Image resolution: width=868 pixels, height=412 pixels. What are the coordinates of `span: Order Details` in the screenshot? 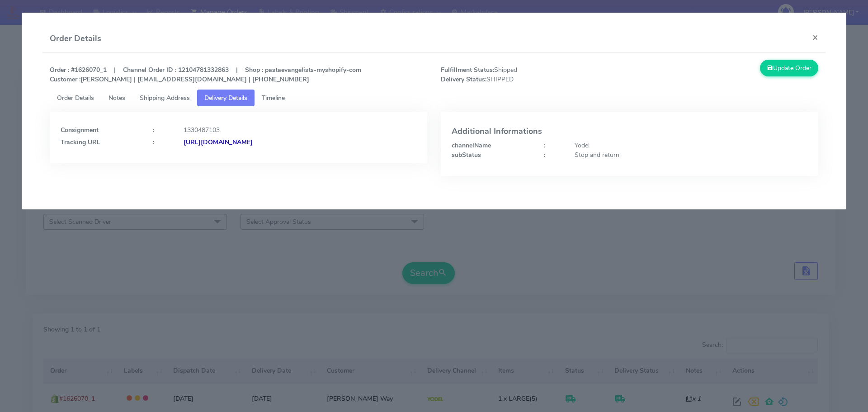 It's located at (75, 98).